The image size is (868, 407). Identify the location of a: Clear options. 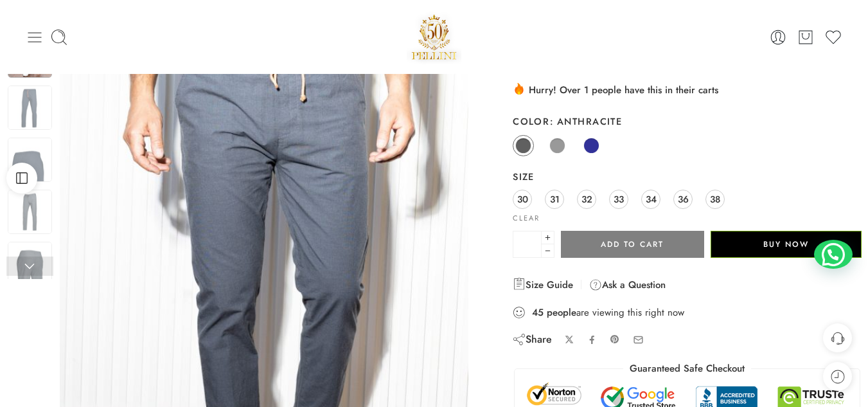
(526, 218).